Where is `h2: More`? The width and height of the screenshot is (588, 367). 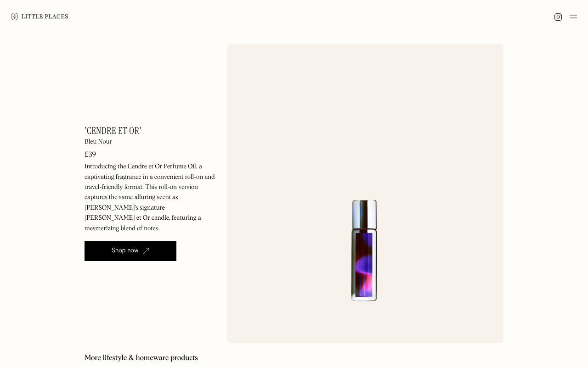 h2: More is located at coordinates (93, 359).